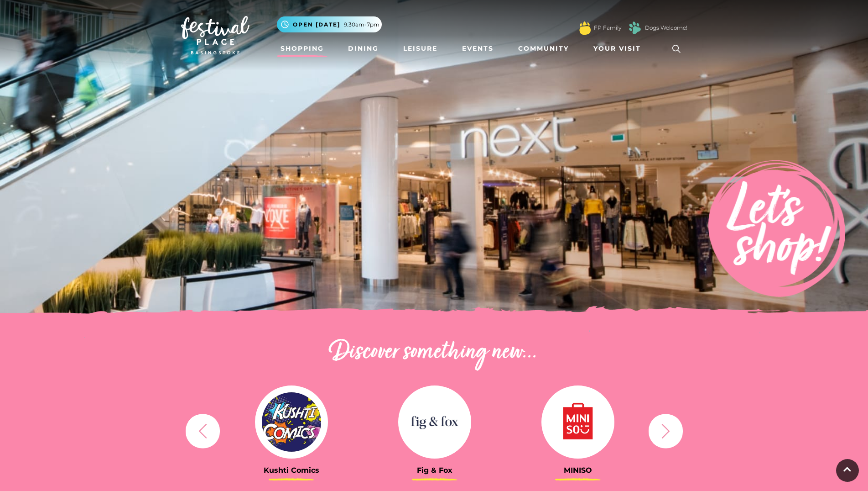 Image resolution: width=868 pixels, height=491 pixels. Describe the element at coordinates (578, 469) in the screenshot. I see `h3: MINISO` at that location.